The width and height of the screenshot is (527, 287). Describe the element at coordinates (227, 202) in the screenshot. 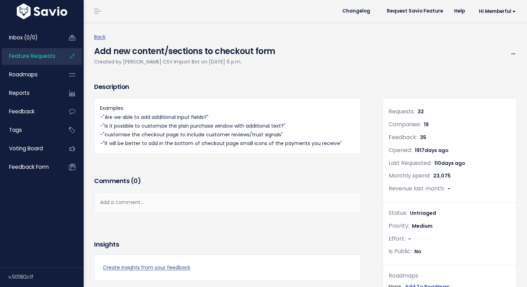

I see `div: Add a comment...` at that location.